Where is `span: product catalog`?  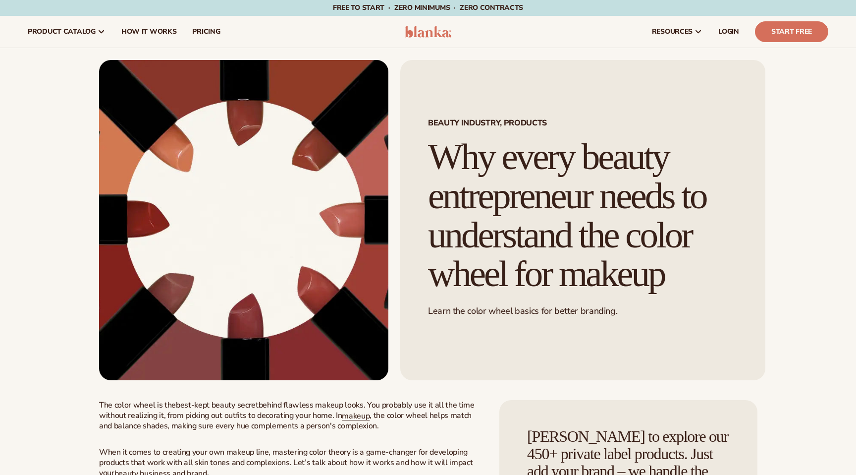 span: product catalog is located at coordinates (61, 32).